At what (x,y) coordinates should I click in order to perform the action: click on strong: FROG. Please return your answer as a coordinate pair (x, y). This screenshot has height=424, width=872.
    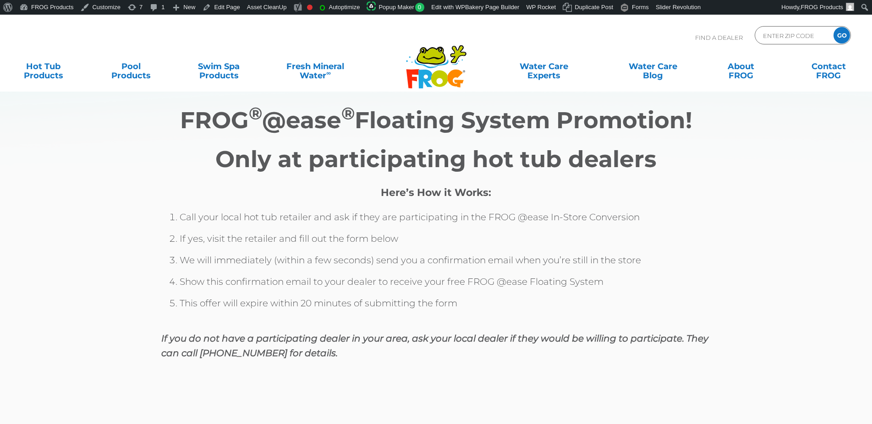
    Looking at the image, I should click on (215, 120).